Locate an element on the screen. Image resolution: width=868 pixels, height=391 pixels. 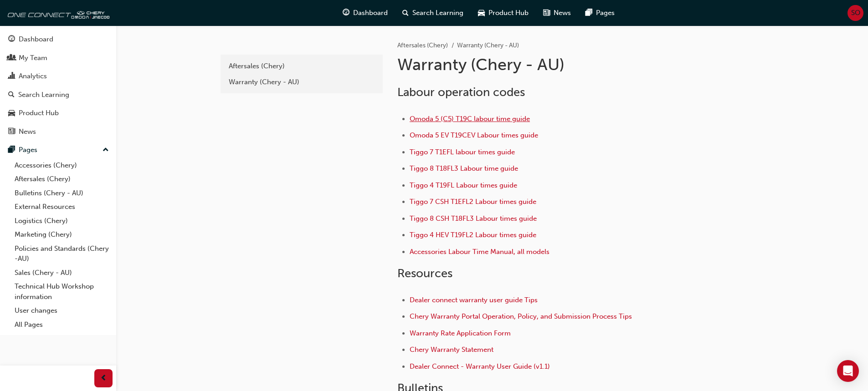
a: pages-iconPages is located at coordinates (600, 13).